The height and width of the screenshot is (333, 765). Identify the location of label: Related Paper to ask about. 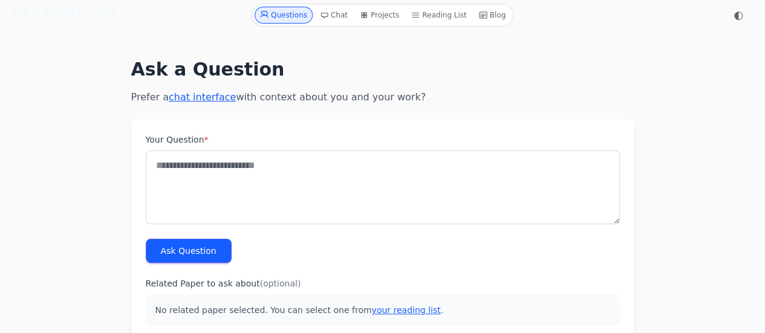
(383, 284).